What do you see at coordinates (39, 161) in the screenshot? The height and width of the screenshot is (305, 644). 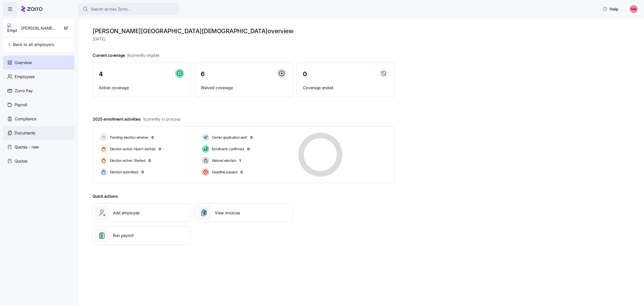 I see `a: Quotes` at bounding box center [39, 161].